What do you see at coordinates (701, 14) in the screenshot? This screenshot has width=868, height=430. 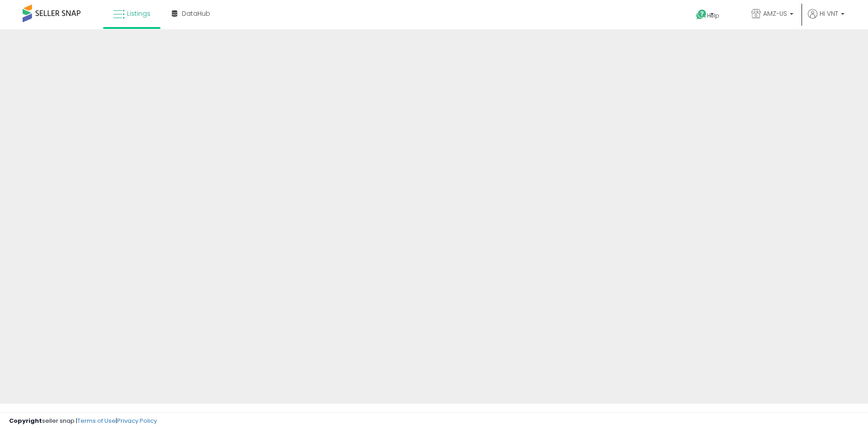 I see `i: Get Help` at bounding box center [701, 14].